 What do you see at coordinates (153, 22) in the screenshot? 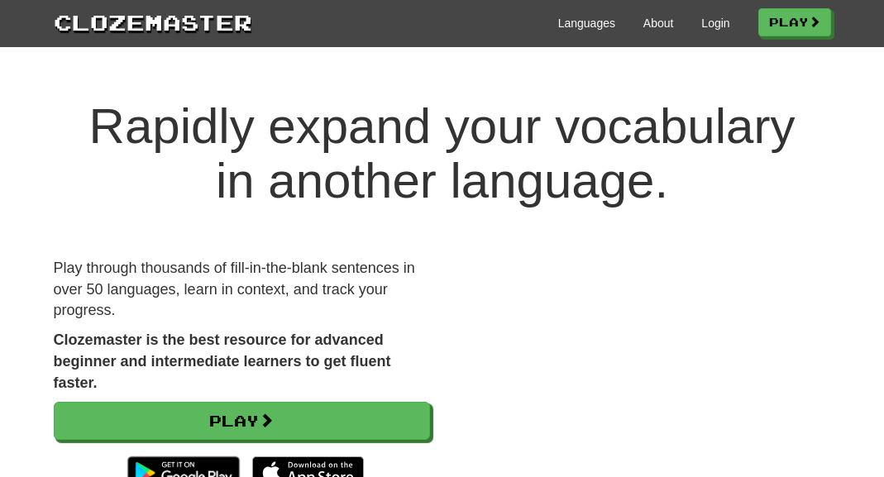
I see `a: Clozemaster` at bounding box center [153, 22].